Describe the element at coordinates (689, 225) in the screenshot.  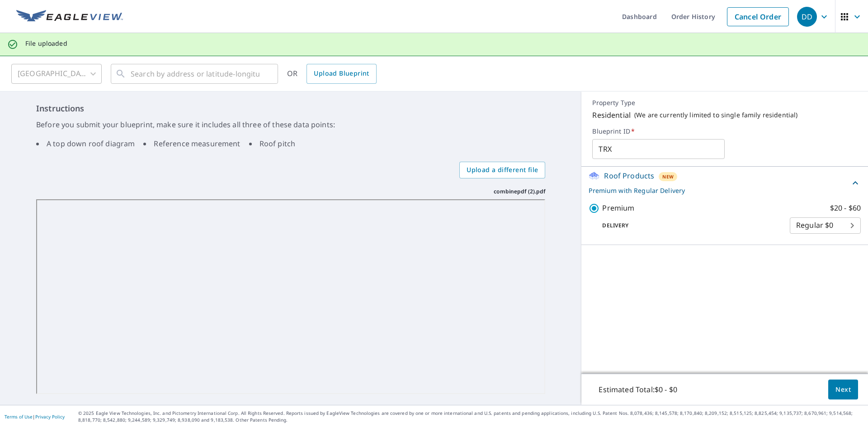
I see `p: Delivery` at that location.